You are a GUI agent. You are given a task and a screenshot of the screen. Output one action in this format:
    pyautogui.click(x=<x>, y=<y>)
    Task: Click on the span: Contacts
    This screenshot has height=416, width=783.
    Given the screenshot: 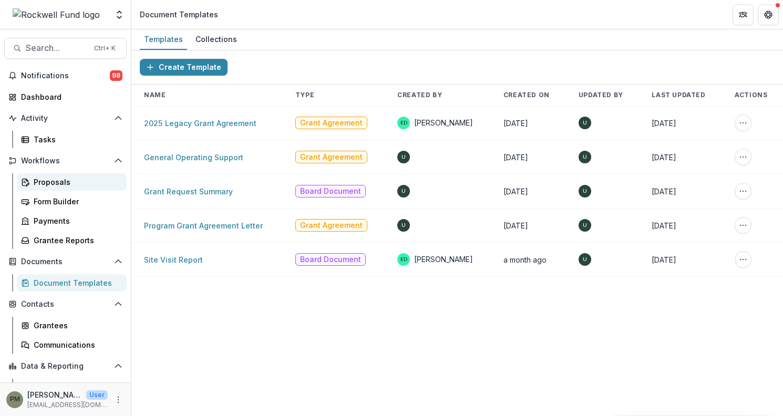 What is the action you would take?
    pyautogui.click(x=65, y=304)
    